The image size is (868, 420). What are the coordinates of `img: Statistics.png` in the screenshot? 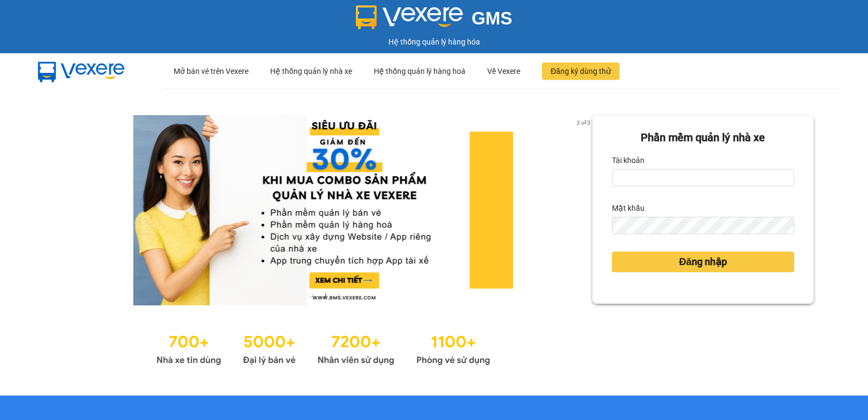 It's located at (324, 348).